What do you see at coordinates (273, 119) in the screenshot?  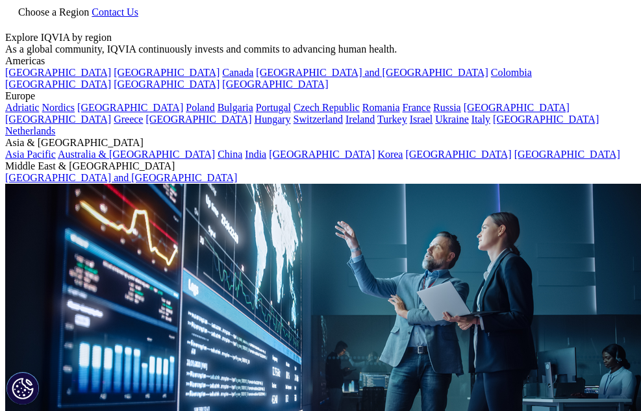 I see `a: Hungary` at bounding box center [273, 119].